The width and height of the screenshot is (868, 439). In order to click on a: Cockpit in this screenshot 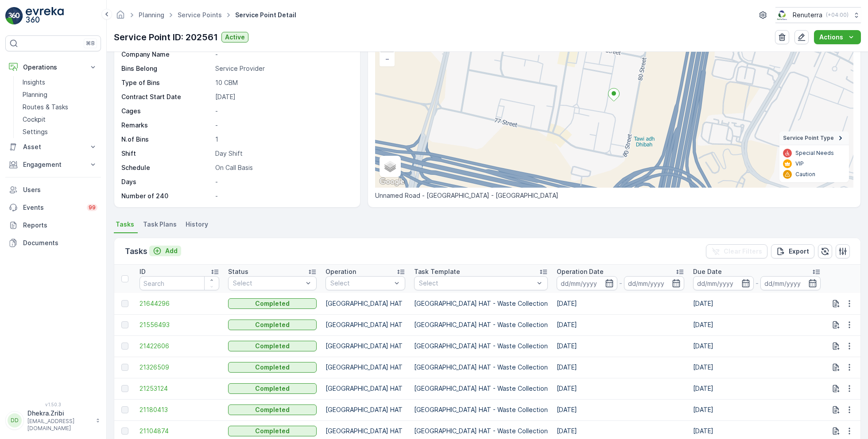, I will do `click(59, 120)`.